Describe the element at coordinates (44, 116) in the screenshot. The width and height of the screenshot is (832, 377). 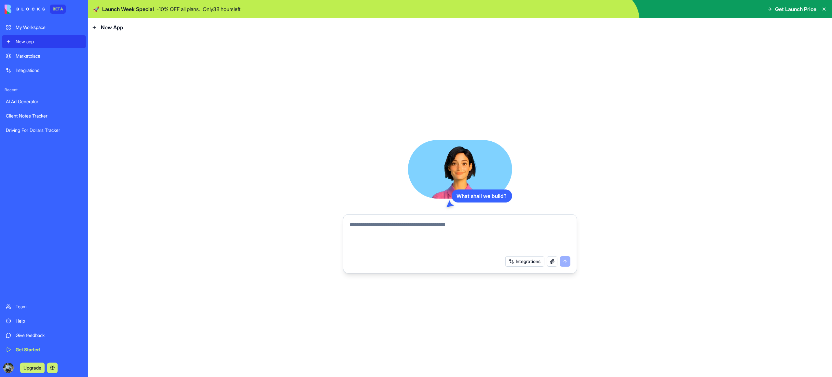
I see `div: Client Notes Tracker` at that location.